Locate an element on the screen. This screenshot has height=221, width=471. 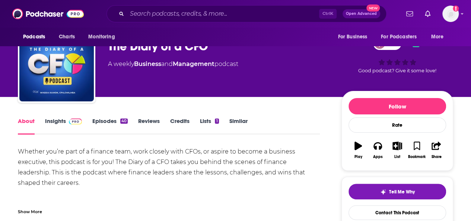
a: Lists1 is located at coordinates (209, 126).